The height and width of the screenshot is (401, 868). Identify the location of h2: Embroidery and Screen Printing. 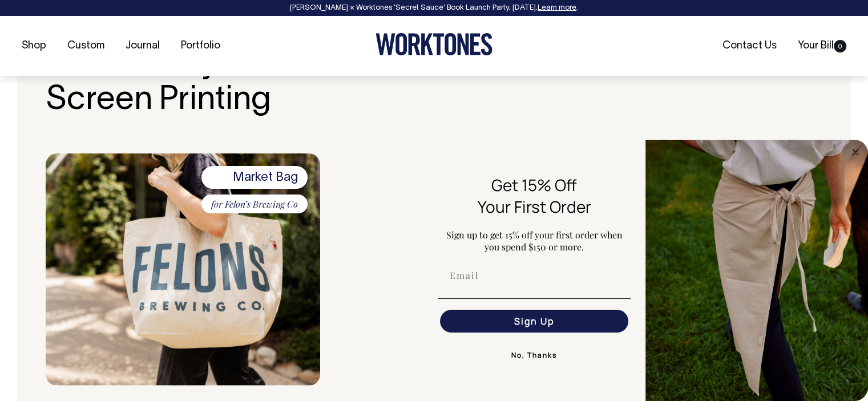
(209, 83).